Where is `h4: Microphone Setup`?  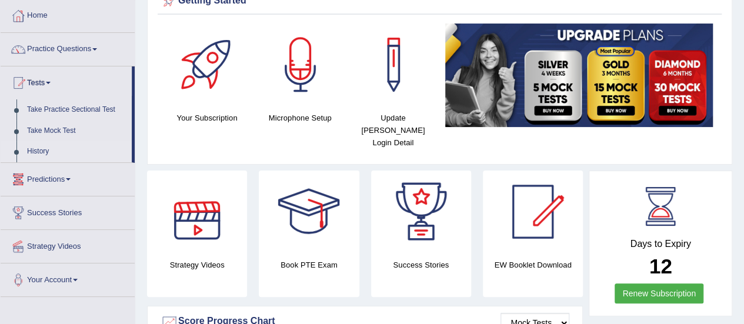 h4: Microphone Setup is located at coordinates (300, 118).